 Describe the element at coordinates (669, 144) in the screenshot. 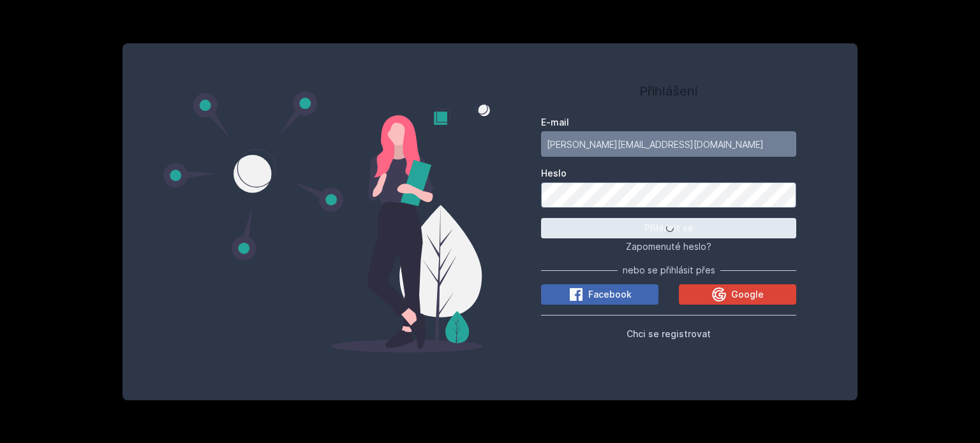

I see `input: Tvoje e-mailová adresa` at that location.